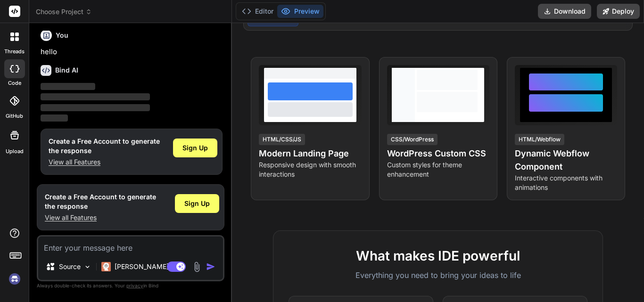 The width and height of the screenshot is (644, 302). What do you see at coordinates (412, 139) in the screenshot?
I see `div: CSS/WordPress` at bounding box center [412, 139].